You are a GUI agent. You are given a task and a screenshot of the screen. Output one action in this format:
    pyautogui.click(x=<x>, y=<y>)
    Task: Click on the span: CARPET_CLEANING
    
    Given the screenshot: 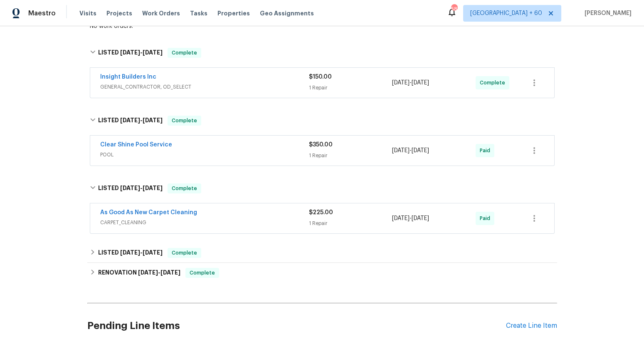 What is the action you would take?
    pyautogui.click(x=205, y=222)
    